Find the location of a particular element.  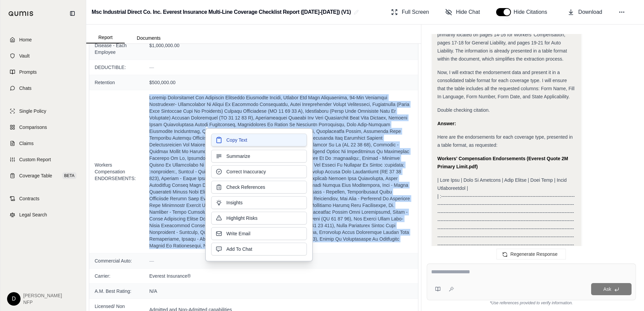

a: Vault is located at coordinates (43, 56).